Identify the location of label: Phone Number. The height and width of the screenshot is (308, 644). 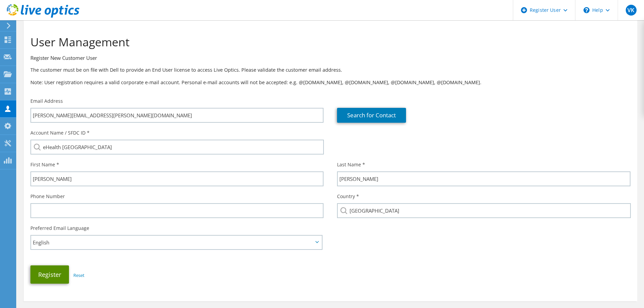
(47, 197).